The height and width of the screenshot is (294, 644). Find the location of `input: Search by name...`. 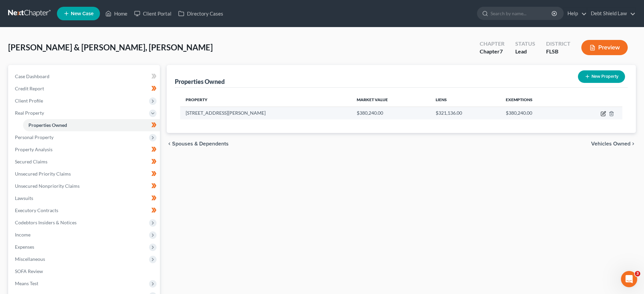

input: Search by name... is located at coordinates (521, 13).